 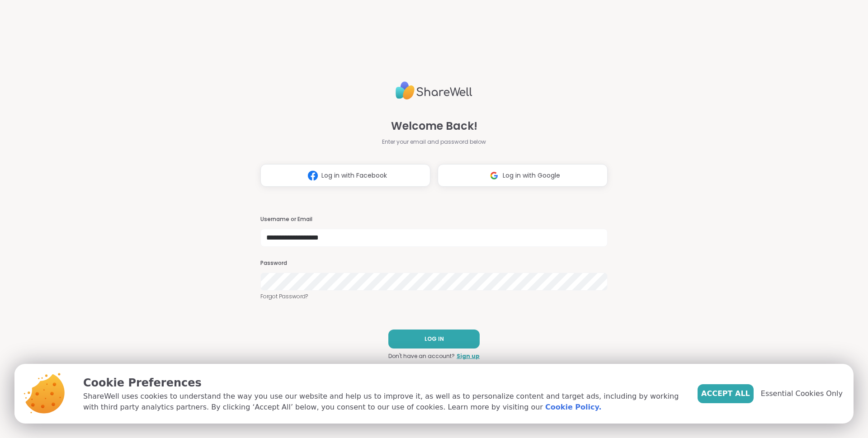 I want to click on h3: Password, so click(x=434, y=263).